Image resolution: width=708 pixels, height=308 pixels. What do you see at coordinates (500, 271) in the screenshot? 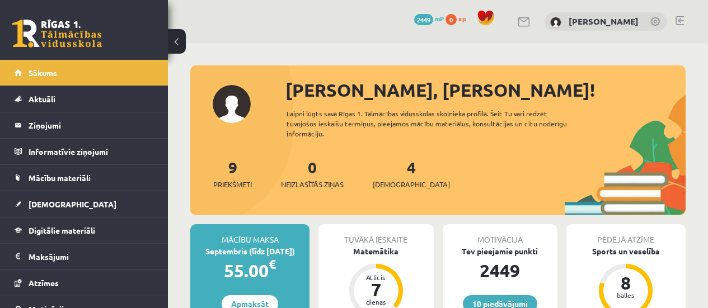
I see `div: 2449` at bounding box center [500, 271].